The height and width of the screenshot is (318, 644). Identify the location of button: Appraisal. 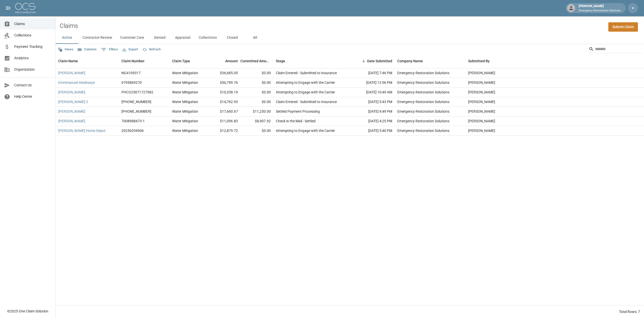
(183, 38).